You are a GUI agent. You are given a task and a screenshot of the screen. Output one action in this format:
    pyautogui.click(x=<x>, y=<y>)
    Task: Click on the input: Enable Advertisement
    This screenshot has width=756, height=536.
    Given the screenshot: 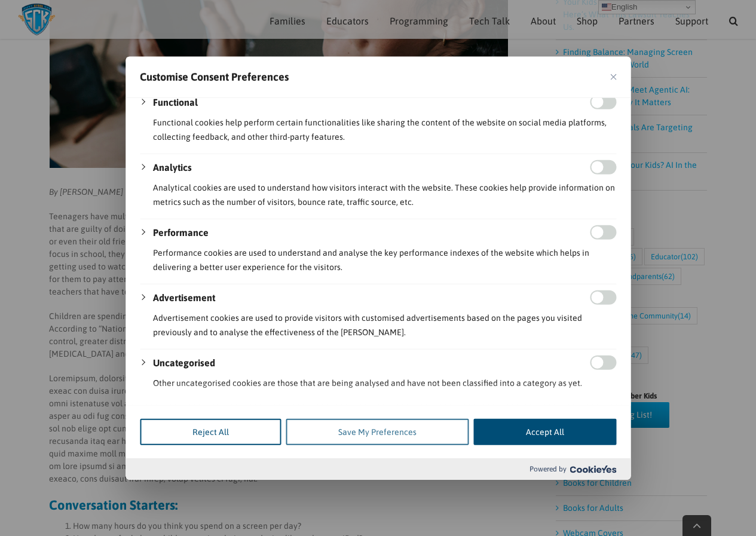 What is the action you would take?
    pyautogui.click(x=603, y=297)
    